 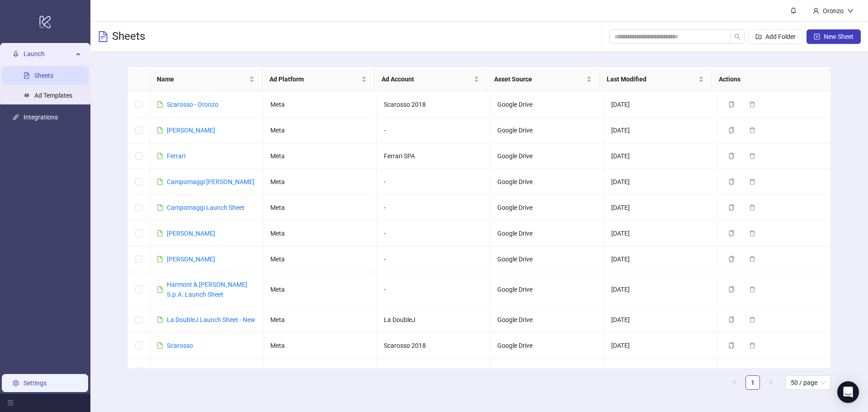 I want to click on a: Ferrari, so click(x=176, y=156).